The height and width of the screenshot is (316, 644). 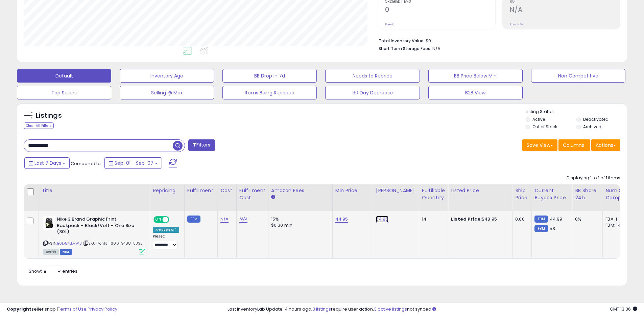 What do you see at coordinates (134, 163) in the screenshot?
I see `span: Sep-01 - Sep-07` at bounding box center [134, 163].